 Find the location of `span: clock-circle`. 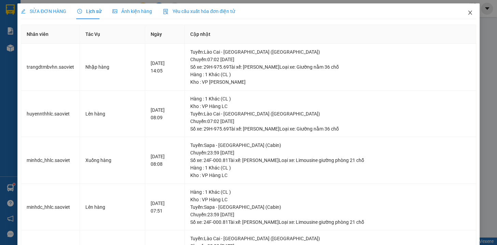

span: clock-circle is located at coordinates (80, 11).